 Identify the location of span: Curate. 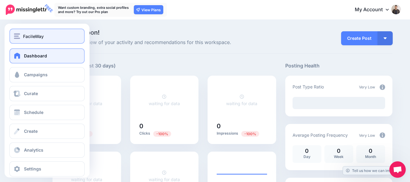
(31, 93).